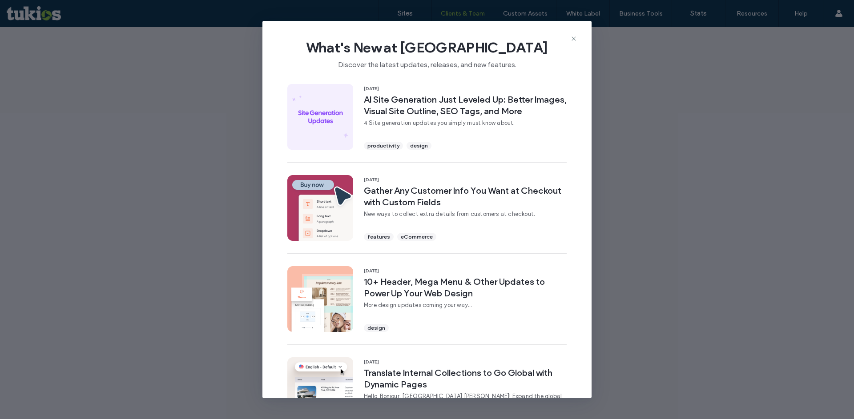  Describe the element at coordinates (465, 197) in the screenshot. I see `span: Gather Any Customer Info You Want at Checkout with Custom Fields` at that location.